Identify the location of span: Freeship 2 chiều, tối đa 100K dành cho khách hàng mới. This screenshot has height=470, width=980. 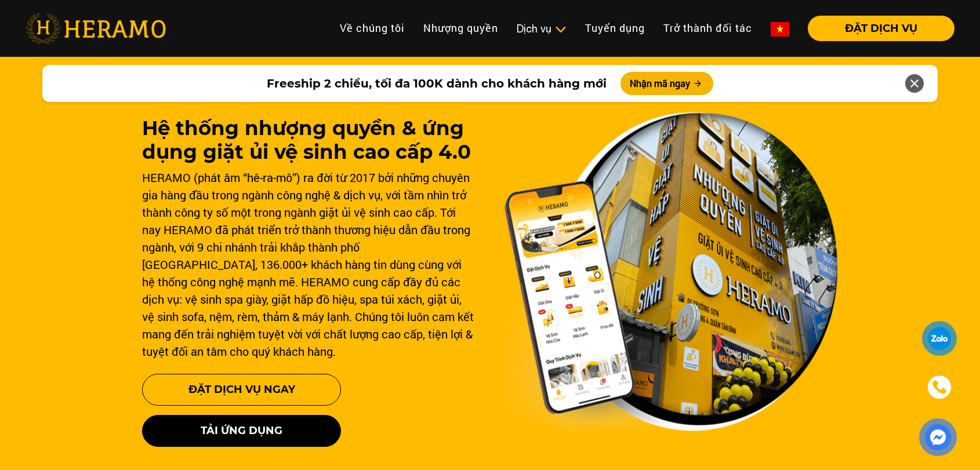
(437, 83).